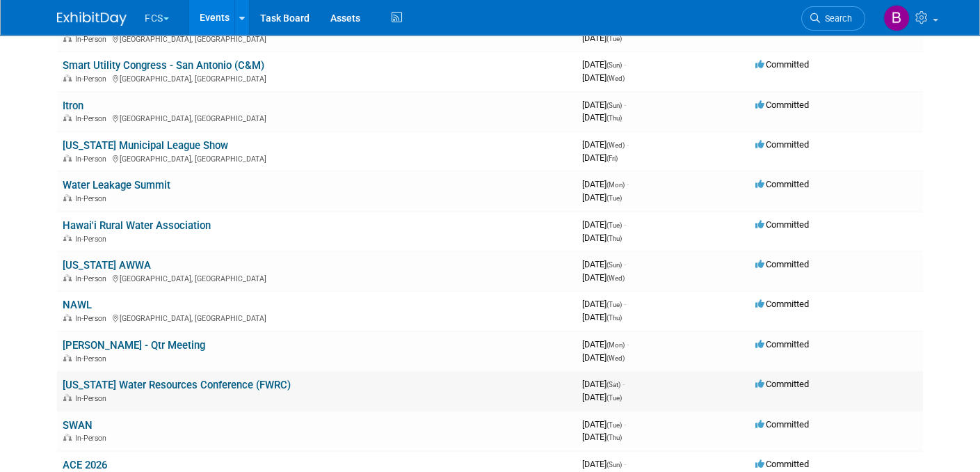 The height and width of the screenshot is (472, 980). I want to click on a: NAWL, so click(77, 305).